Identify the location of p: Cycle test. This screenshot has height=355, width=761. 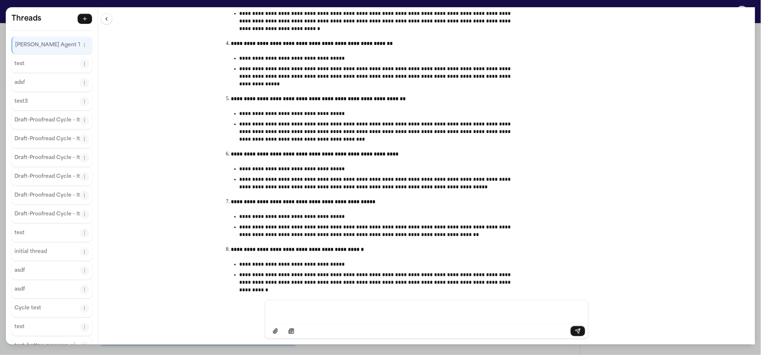
(47, 308).